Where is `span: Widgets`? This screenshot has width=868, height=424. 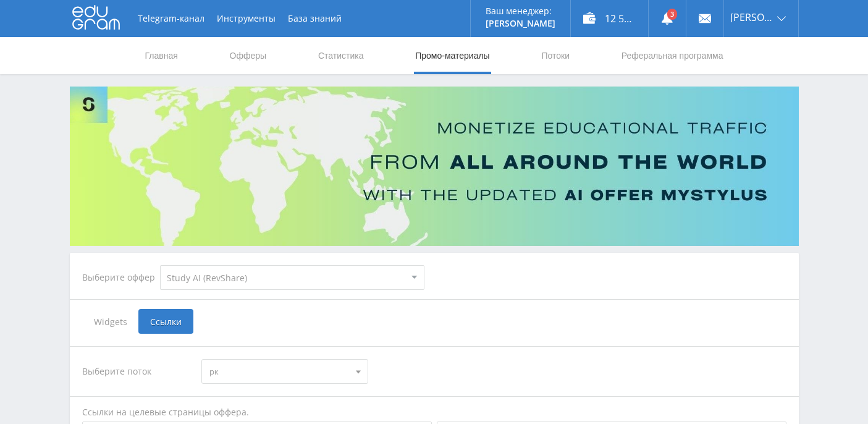
span: Widgets is located at coordinates (110, 321).